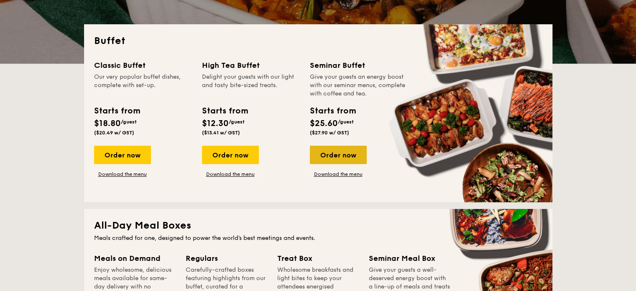 The height and width of the screenshot is (291, 636). Describe the element at coordinates (318, 258) in the screenshot. I see `div: Treat Box` at that location.